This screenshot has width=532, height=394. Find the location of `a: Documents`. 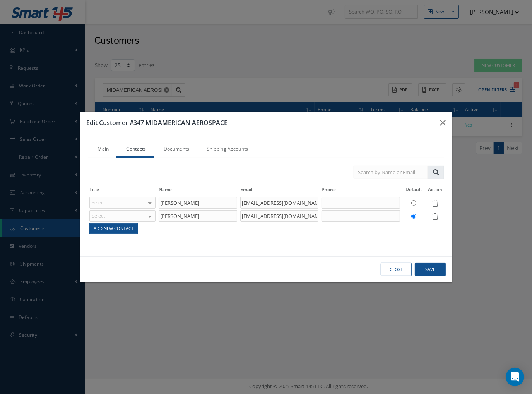

a: Documents is located at coordinates (176, 150).